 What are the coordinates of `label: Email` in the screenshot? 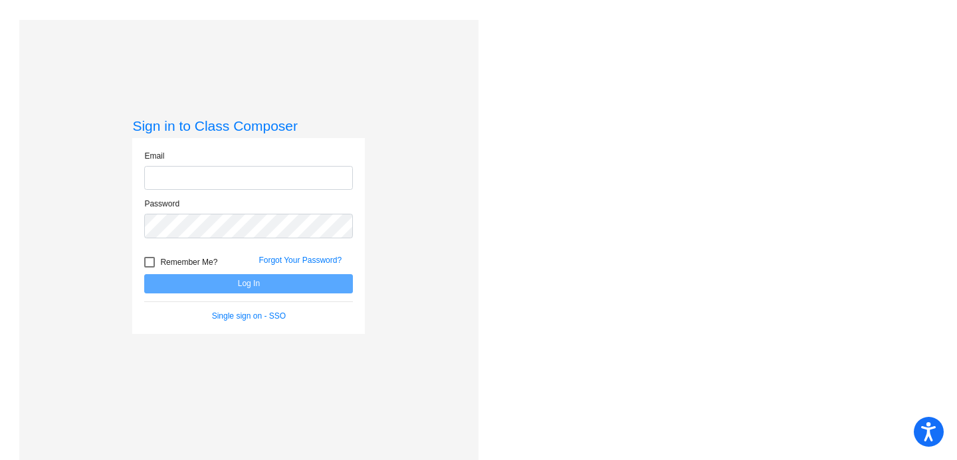 It's located at (154, 156).